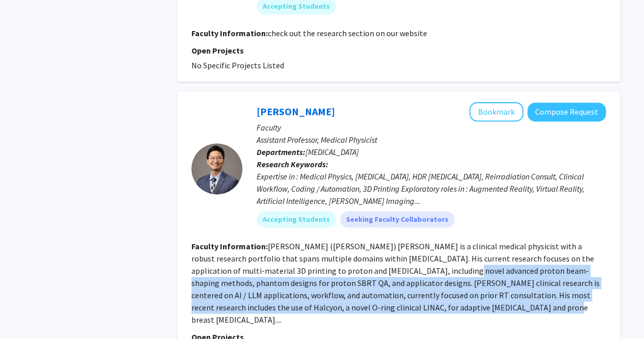  What do you see at coordinates (398, 50) in the screenshot?
I see `p: Open Projects` at bounding box center [398, 50].